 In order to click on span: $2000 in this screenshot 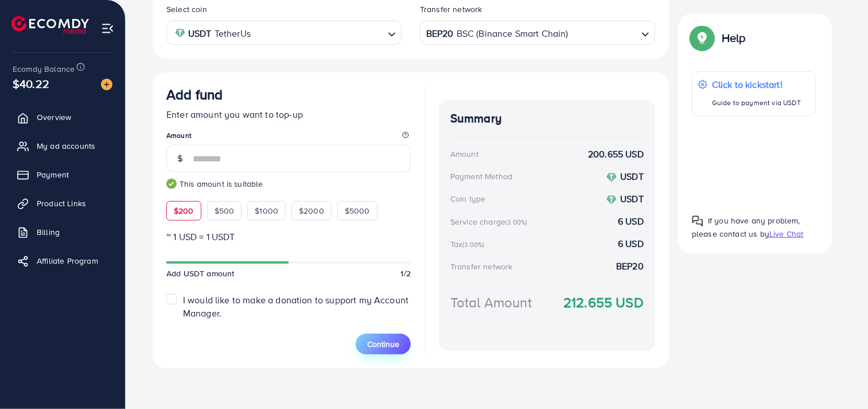, I will do `click(312, 211)`.